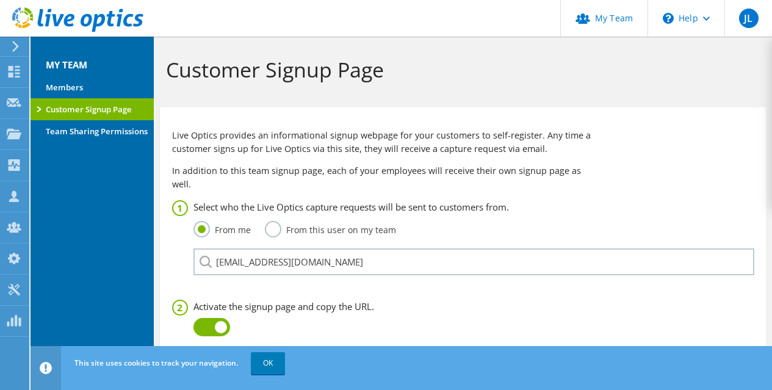  Describe the element at coordinates (749, 18) in the screenshot. I see `span: JL` at that location.